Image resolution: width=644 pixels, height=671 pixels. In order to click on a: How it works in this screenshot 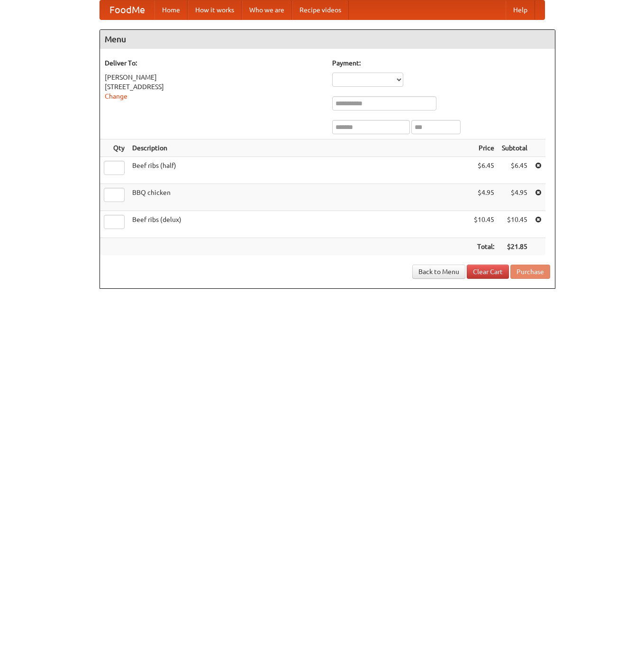, I will do `click(215, 10)`.